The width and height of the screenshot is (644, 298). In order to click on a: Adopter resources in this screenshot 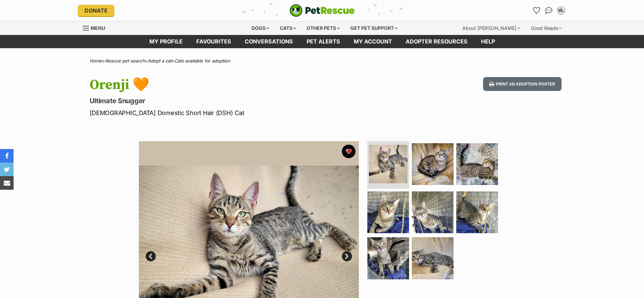, I will do `click(436, 41)`.